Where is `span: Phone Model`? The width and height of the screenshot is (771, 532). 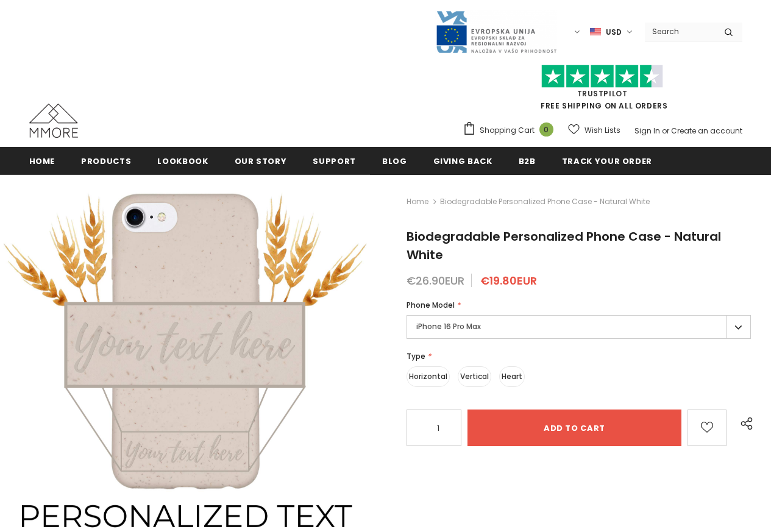
span: Phone Model is located at coordinates (430, 304).